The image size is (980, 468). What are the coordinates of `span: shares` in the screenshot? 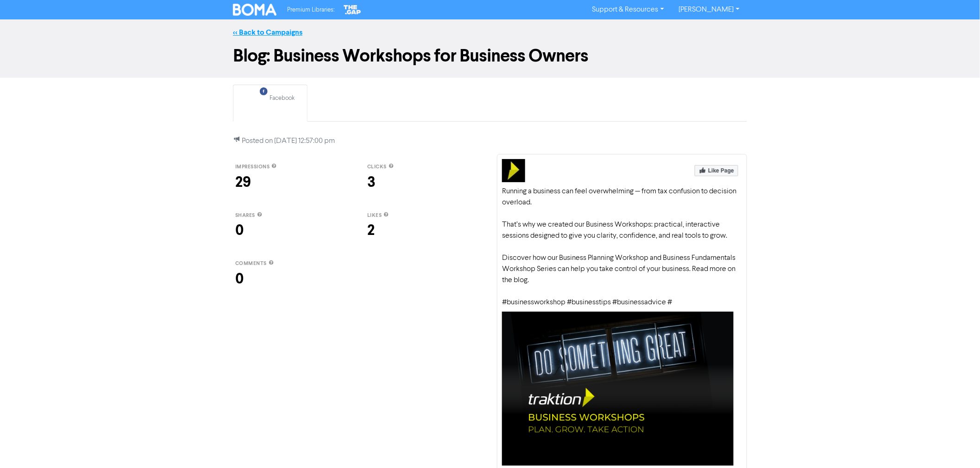 It's located at (245, 215).